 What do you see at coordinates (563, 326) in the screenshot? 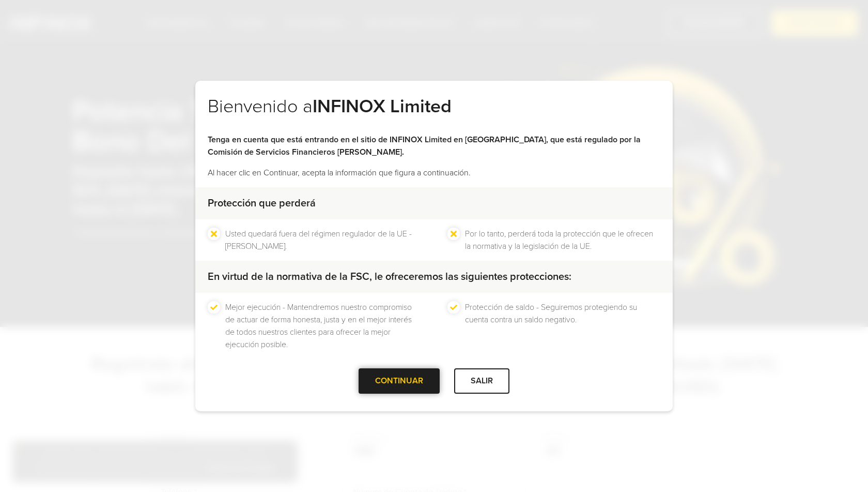
I see `li: Protección de saldo - Seguiremos protegiendo su cuenta contra un saldo negativo.` at bounding box center [563, 326].